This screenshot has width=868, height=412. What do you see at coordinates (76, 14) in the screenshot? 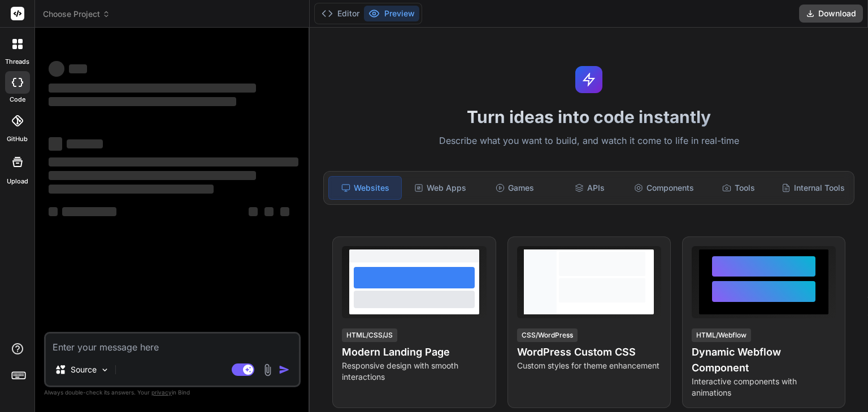
I see `span: Choose Project` at bounding box center [76, 14].